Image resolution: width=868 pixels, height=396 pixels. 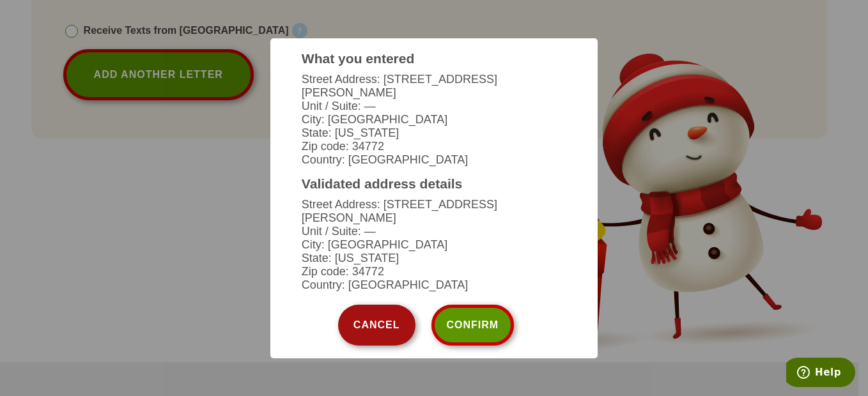 What do you see at coordinates (434, 59) in the screenshot?
I see `h3: What you entered` at bounding box center [434, 59].